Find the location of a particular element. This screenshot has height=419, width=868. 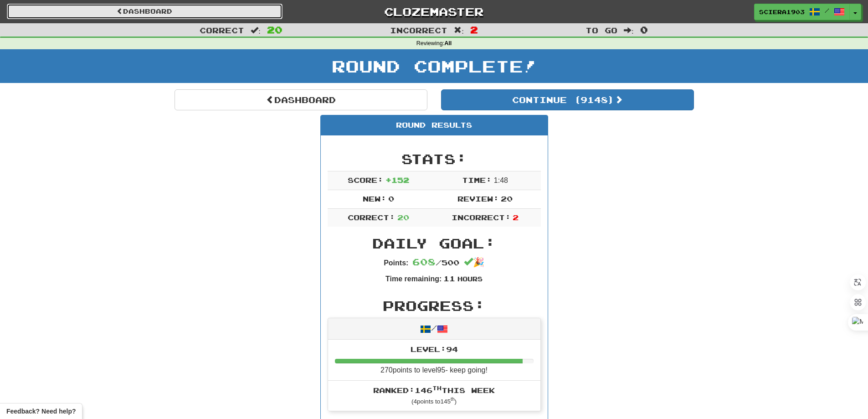

span: Correct: is located at coordinates (372, 217).